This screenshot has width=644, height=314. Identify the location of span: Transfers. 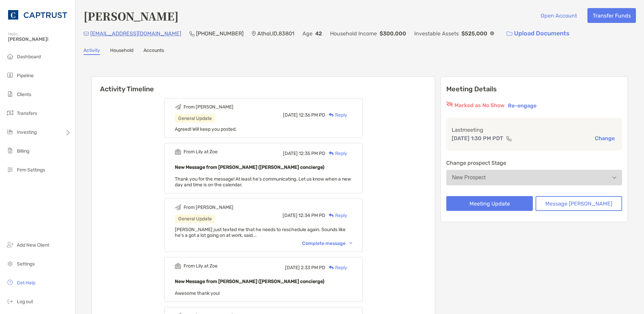
(27, 113).